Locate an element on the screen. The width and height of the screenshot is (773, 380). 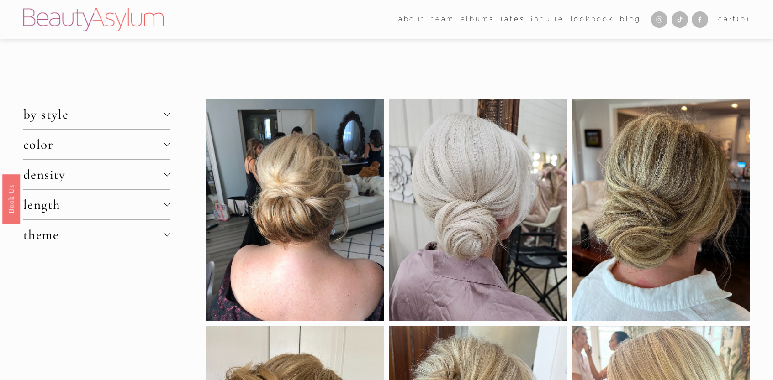
span: about is located at coordinates (411, 19).